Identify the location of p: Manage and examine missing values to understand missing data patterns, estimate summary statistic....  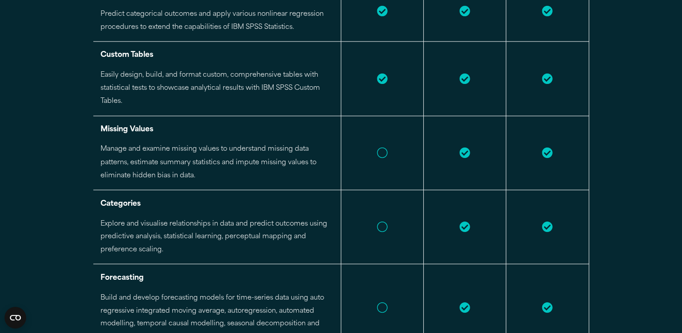
(217, 162).